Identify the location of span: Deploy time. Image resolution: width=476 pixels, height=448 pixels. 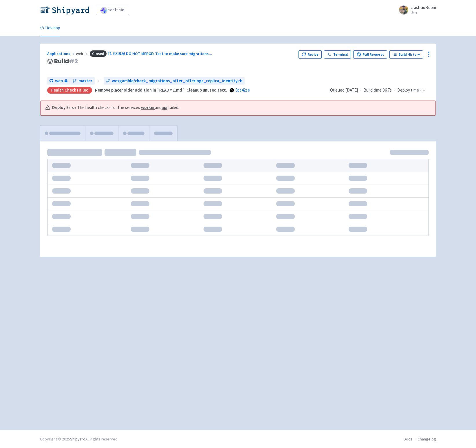
(408, 90).